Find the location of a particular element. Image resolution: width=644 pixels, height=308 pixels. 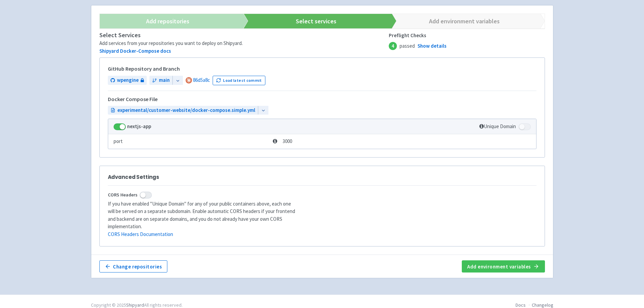

span: CORS Headers is located at coordinates (123, 195).